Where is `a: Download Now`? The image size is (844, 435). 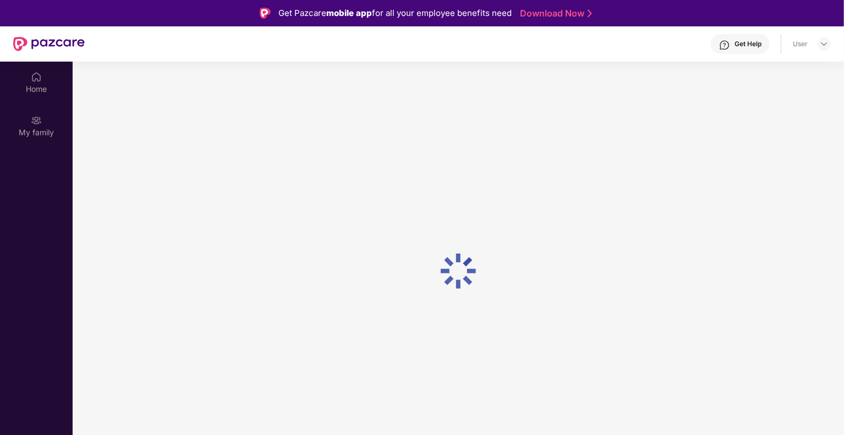
a: Download Now is located at coordinates (554, 13).